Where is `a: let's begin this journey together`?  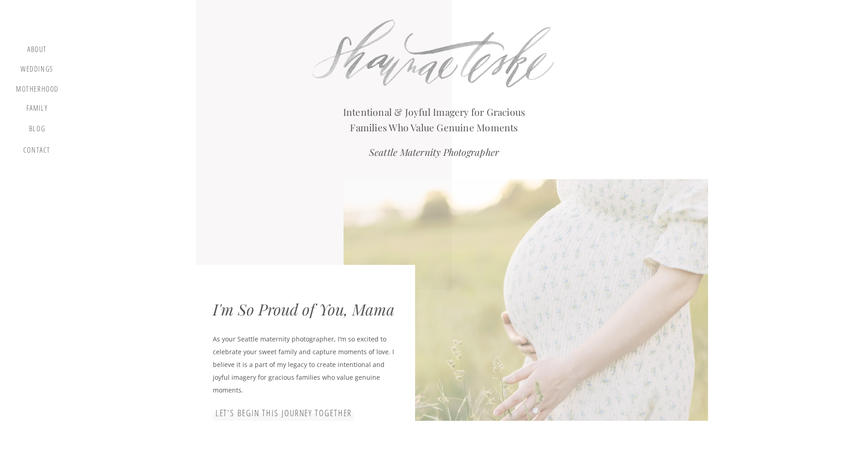 a: let's begin this journey together is located at coordinates (284, 414).